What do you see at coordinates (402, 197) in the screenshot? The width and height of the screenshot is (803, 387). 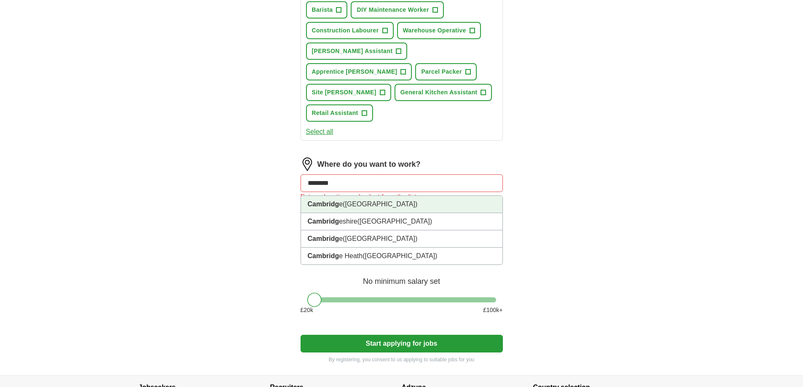 I see `div: Enter a location and select from the list` at bounding box center [402, 197].